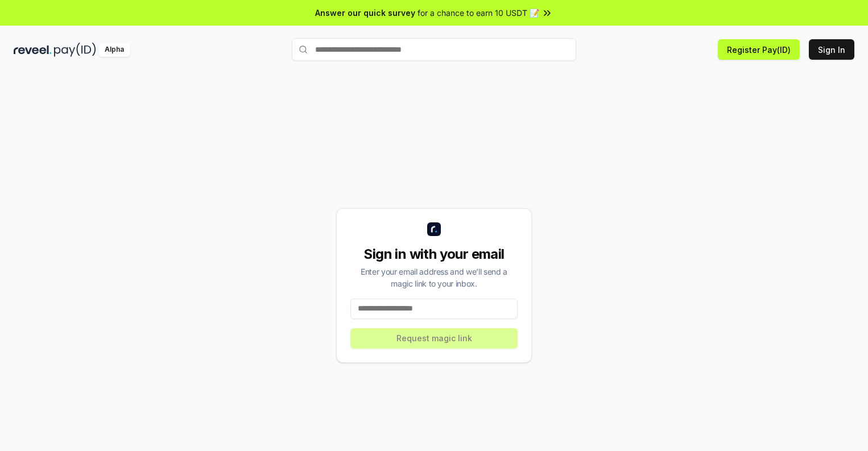  Describe the element at coordinates (75, 49) in the screenshot. I see `img: pay_id` at that location.